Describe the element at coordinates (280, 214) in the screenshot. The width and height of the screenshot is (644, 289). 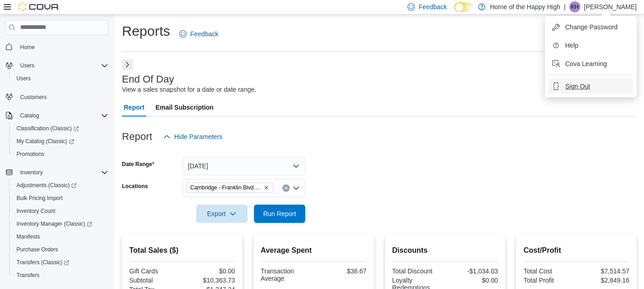
I see `button: Run Report` at that location.